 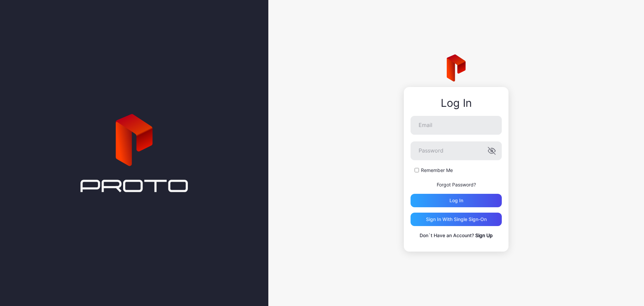 What do you see at coordinates (456, 151) in the screenshot?
I see `input: Password` at bounding box center [456, 151].